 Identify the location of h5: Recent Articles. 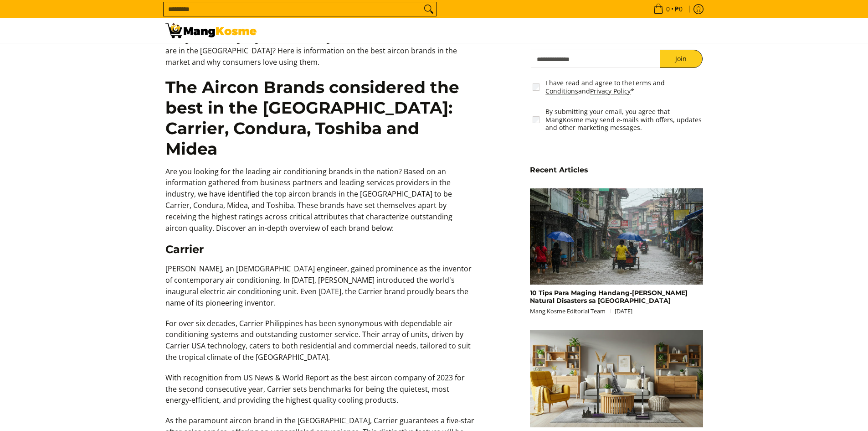
(617, 170).